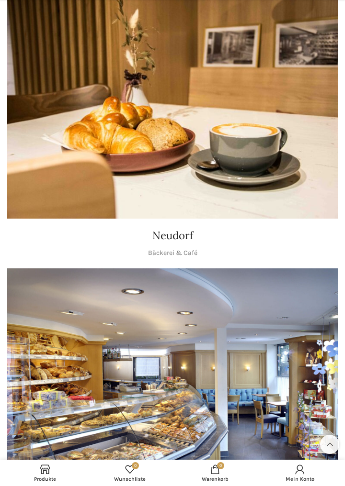 This screenshot has width=345, height=486. What do you see at coordinates (300, 473) in the screenshot?
I see `a: Mein Konto` at bounding box center [300, 473].